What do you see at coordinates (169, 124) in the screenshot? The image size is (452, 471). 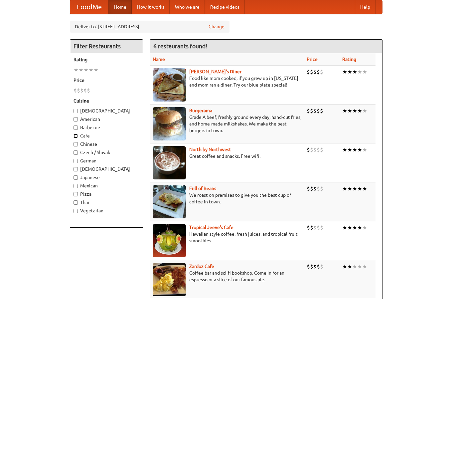 I see `img: burgerama.jpg` at bounding box center [169, 124].